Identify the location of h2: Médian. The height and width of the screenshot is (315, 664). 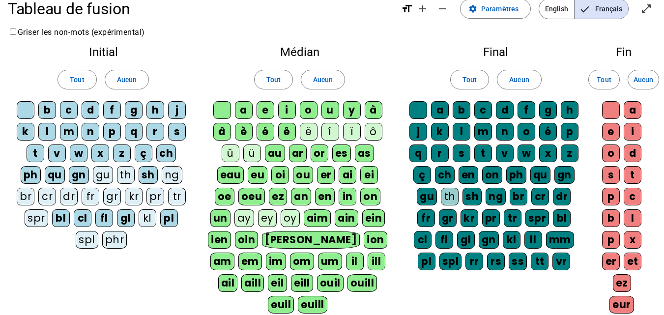
(299, 52).